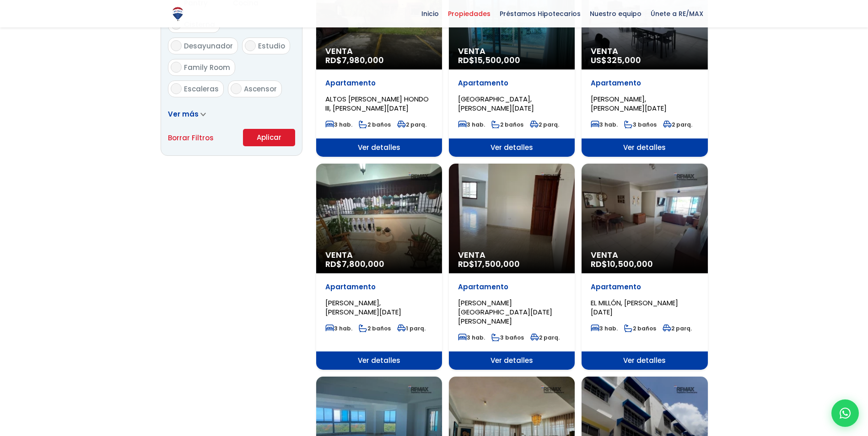 The width and height of the screenshot is (868, 436). Describe the element at coordinates (624, 60) in the screenshot. I see `span: 325,000` at that location.